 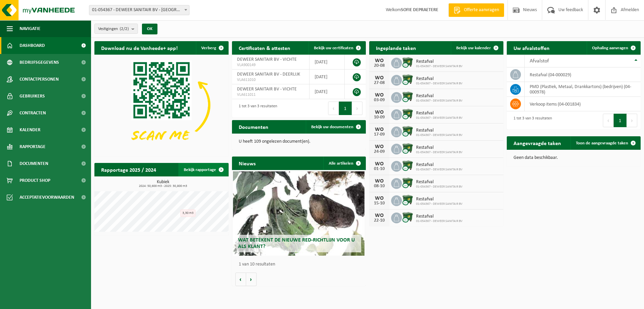 I want to click on div: 15-10, so click(x=379, y=203).